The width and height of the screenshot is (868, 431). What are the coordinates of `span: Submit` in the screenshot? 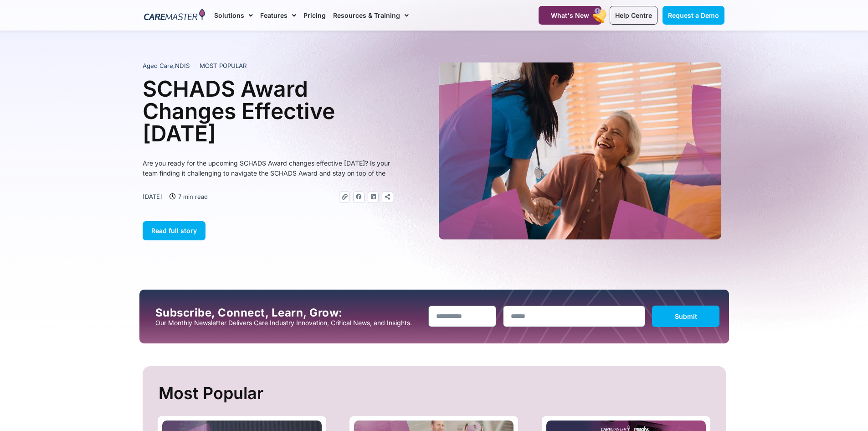 It's located at (686, 316).